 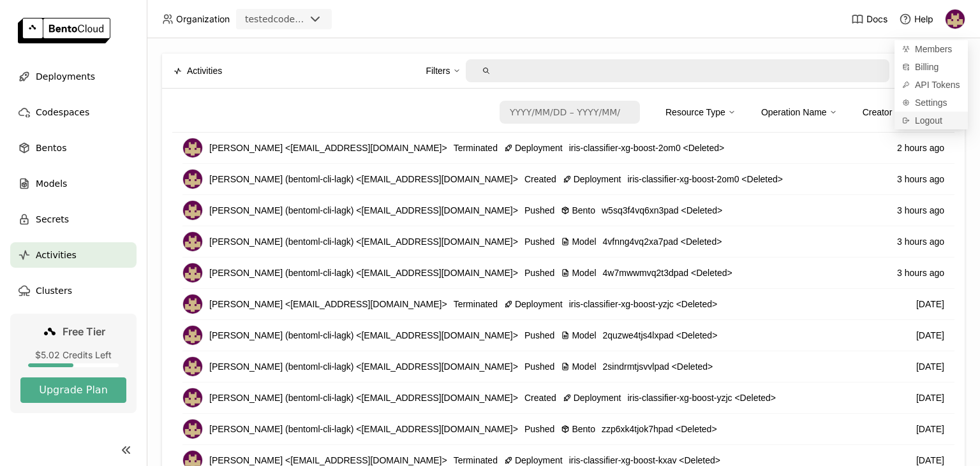 I want to click on a: API Tokens, so click(x=931, y=85).